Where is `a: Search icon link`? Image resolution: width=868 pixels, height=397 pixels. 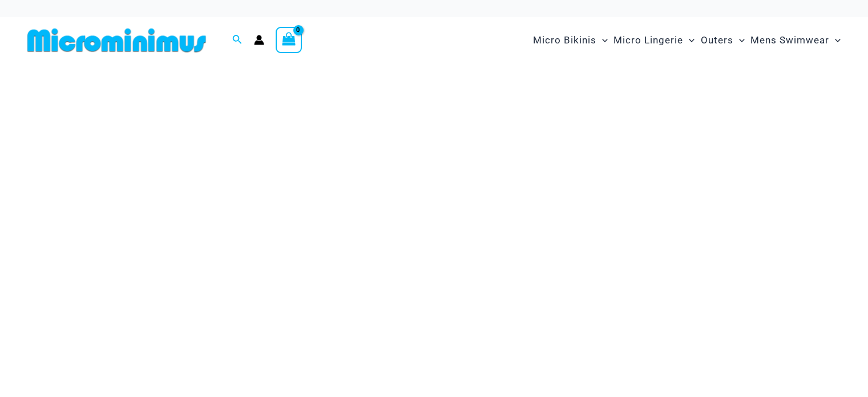 a: Search icon link is located at coordinates (237, 40).